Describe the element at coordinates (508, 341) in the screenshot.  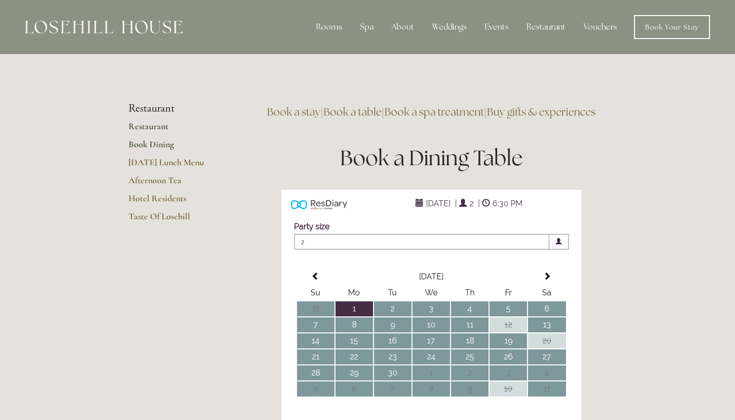
I see `td: 19` at that location.